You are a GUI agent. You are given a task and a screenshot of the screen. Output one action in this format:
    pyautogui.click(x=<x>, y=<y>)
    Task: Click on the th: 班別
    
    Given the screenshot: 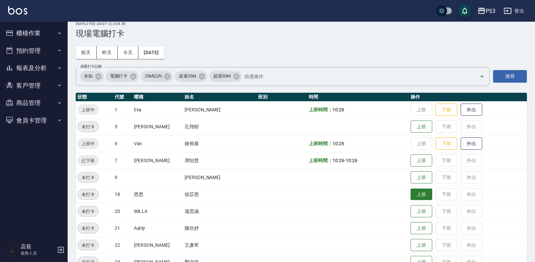 What is the action you would take?
    pyautogui.click(x=282, y=97)
    